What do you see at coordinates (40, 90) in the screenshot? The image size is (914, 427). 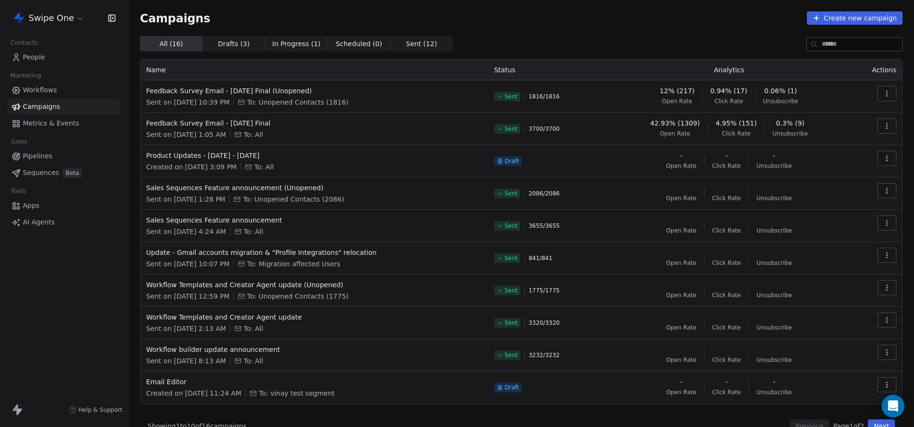 I see `span: Workflows` at bounding box center [40, 90].